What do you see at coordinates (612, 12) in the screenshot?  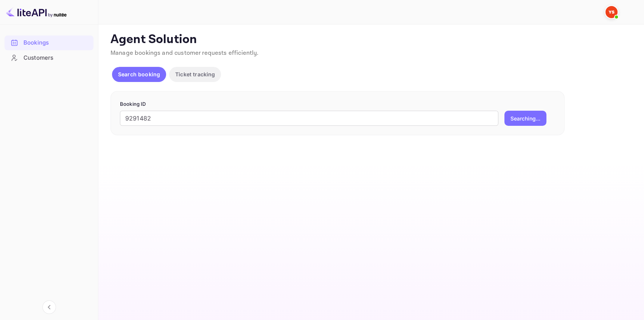 I see `img: Yandex Support` at bounding box center [612, 12].